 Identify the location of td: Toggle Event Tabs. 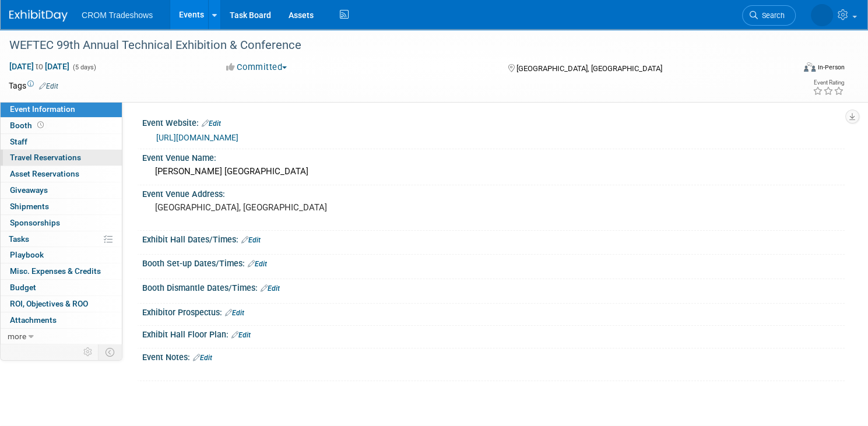
(110, 352).